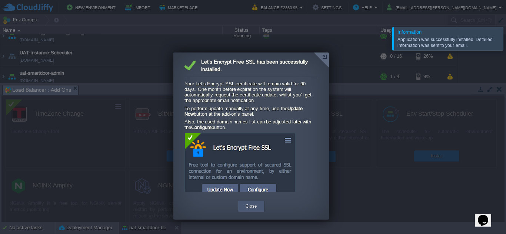 The image size is (506, 234). Describe the element at coordinates (201, 127) in the screenshot. I see `strong: Configure` at that location.